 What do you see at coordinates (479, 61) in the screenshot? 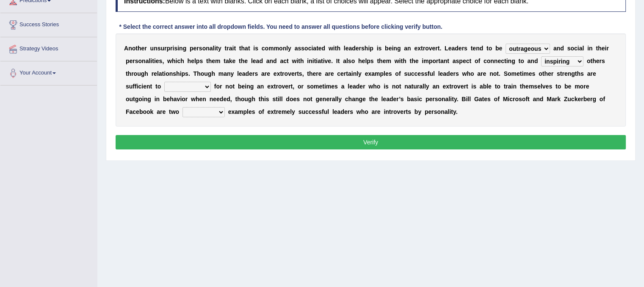
I see `b: f` at bounding box center [479, 61].